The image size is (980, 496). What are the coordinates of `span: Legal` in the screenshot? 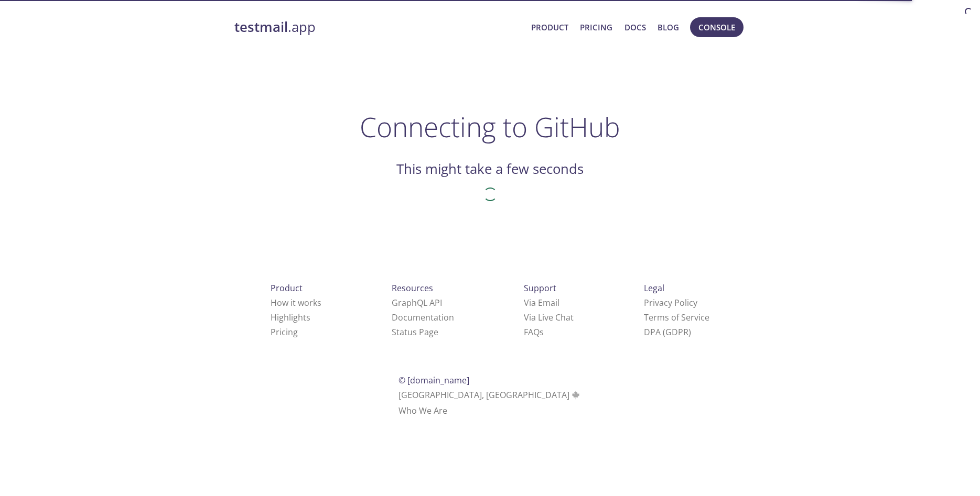 It's located at (654, 288).